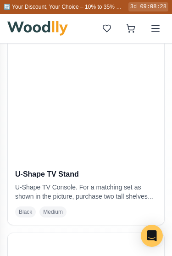 The width and height of the screenshot is (172, 256). Describe the element at coordinates (152, 235) in the screenshot. I see `div: Open Intercom Messenger` at that location.